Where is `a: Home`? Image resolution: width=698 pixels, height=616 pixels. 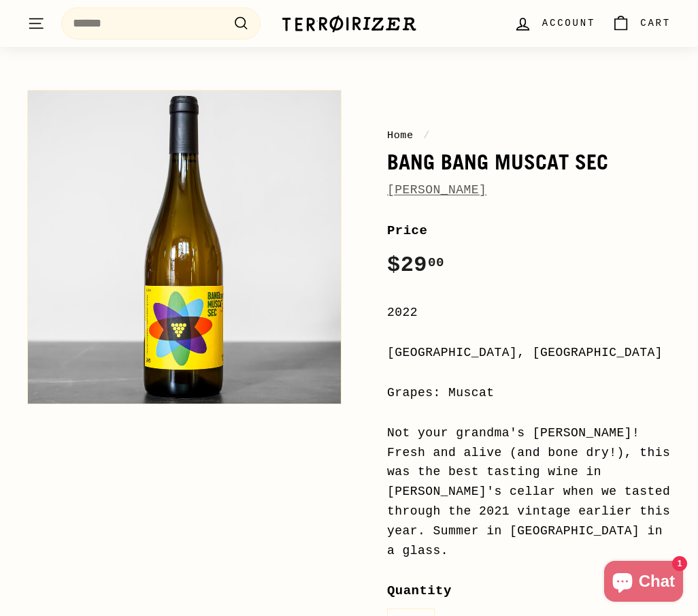
a: Home is located at coordinates (400, 136).